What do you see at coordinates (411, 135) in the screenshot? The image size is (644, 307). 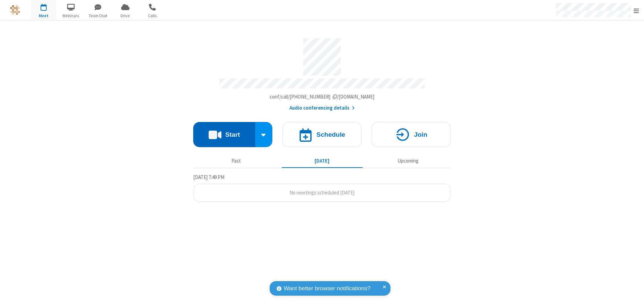 I see `button: Join` at bounding box center [411, 135].